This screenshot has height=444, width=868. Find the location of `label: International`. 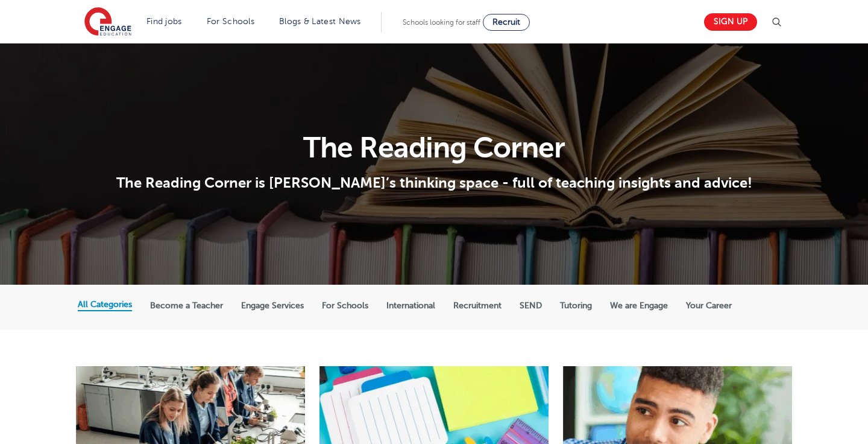

label: International is located at coordinates (411, 306).